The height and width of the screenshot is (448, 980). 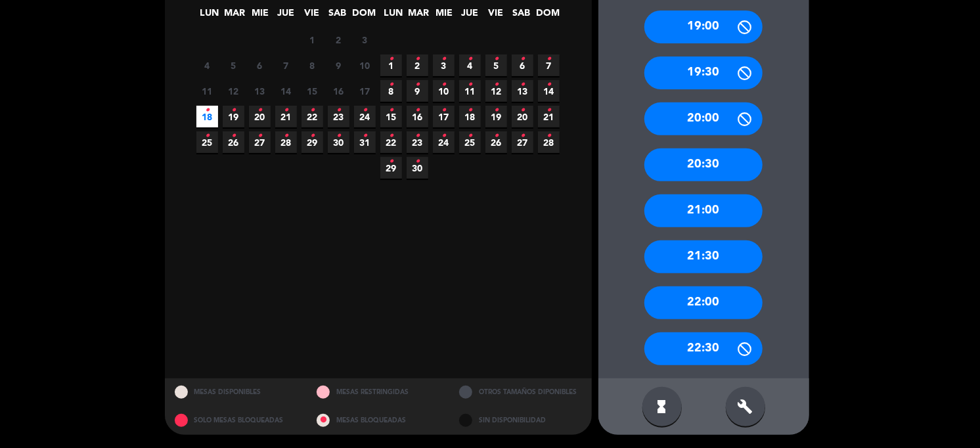 I want to click on span: 30, so click(x=339, y=142).